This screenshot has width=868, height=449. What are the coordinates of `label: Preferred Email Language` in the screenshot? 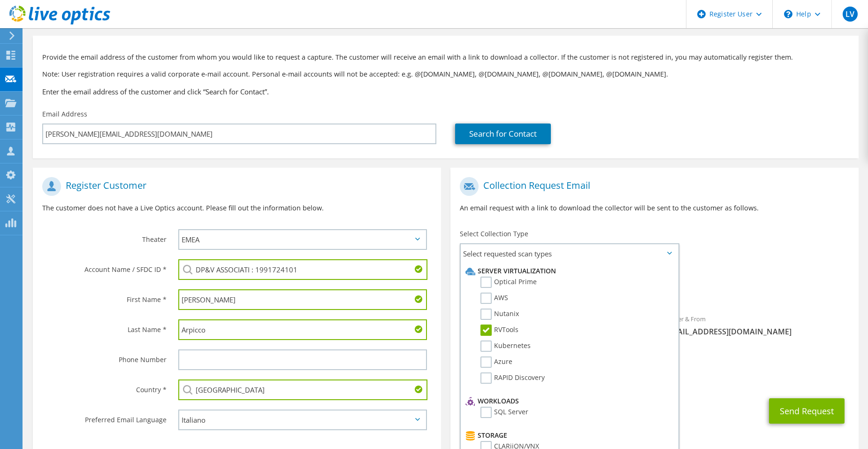 It's located at (104, 417).